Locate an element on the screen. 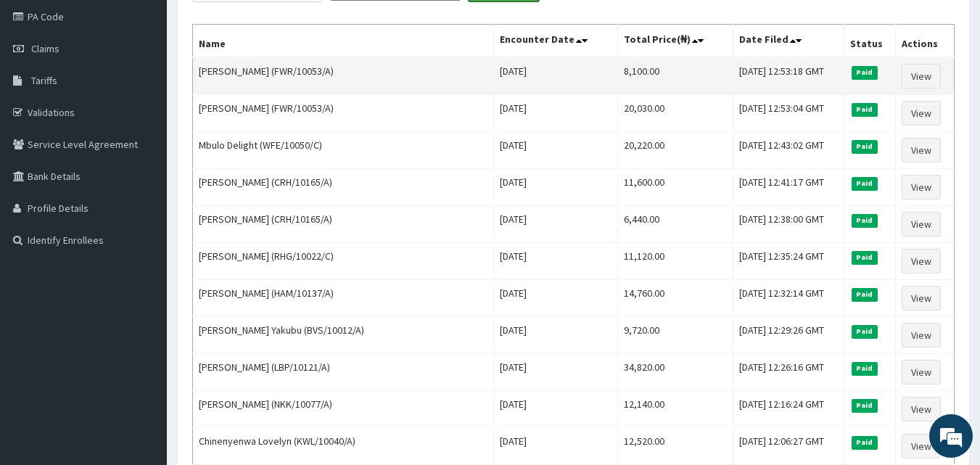 This screenshot has height=465, width=980. th: Total Price(₦) is located at coordinates (675, 41).